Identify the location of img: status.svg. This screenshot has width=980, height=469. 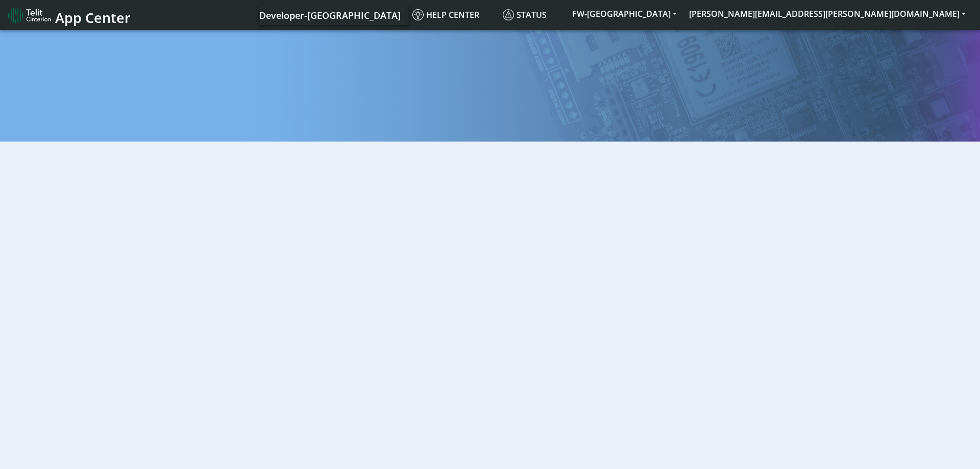
(509, 15).